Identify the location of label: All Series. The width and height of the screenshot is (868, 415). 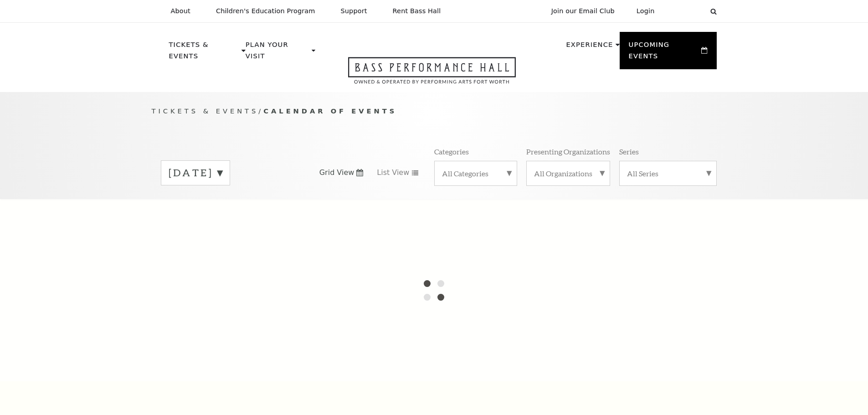
(668, 173).